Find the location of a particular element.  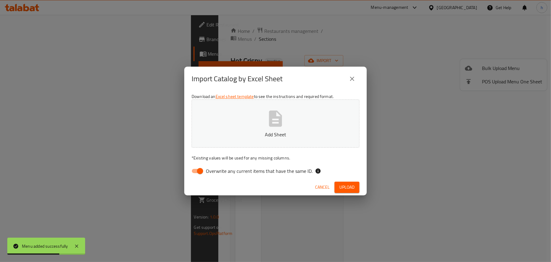

button: Cancel is located at coordinates (323, 187).